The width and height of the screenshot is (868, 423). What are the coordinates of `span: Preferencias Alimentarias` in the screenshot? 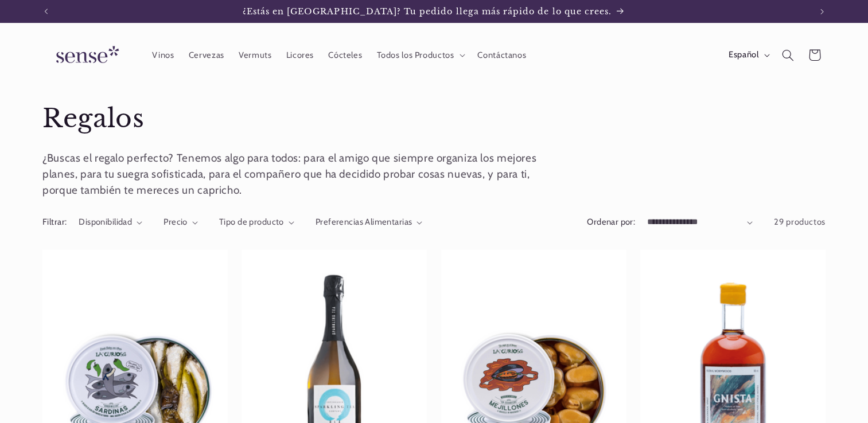 It's located at (364, 222).